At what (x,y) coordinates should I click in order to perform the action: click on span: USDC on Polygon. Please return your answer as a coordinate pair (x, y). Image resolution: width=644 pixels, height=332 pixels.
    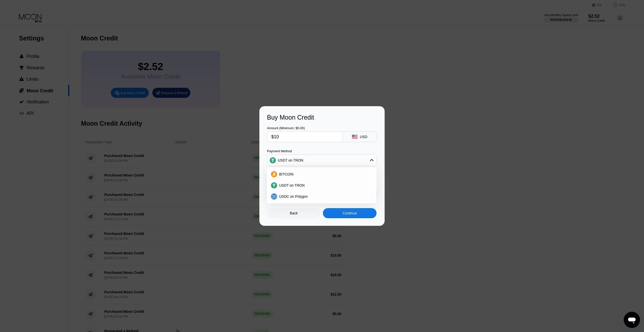
    Looking at the image, I should click on (294, 196).